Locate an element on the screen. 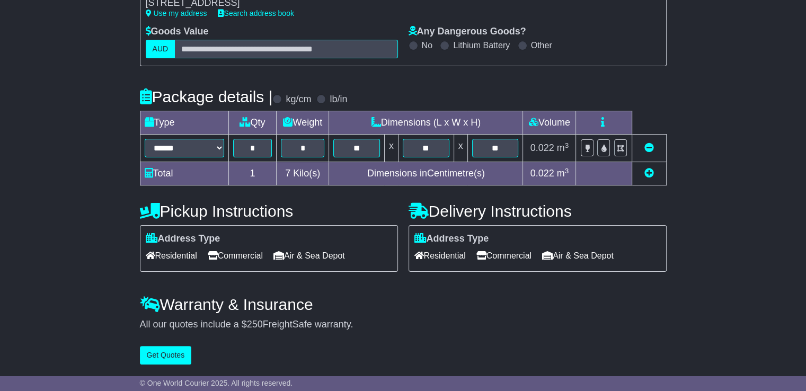 Image resolution: width=806 pixels, height=391 pixels. label: Lithium Battery is located at coordinates (481, 45).